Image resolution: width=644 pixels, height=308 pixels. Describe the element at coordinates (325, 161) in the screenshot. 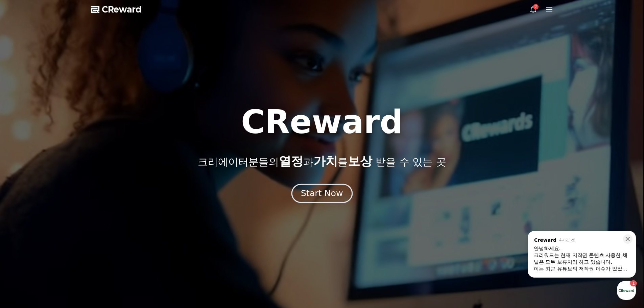

I see `span: 가치` at that location.